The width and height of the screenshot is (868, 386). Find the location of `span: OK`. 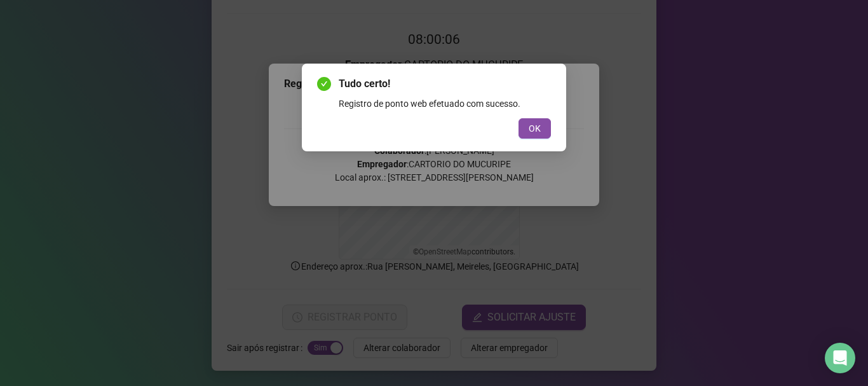

span: OK is located at coordinates (534, 129).